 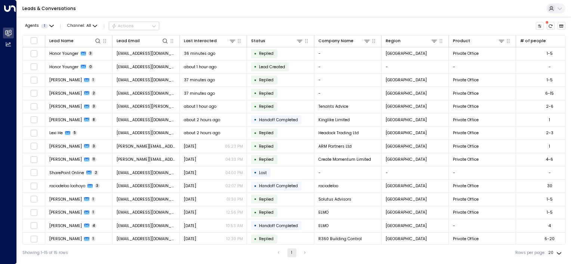 I want to click on span: Honor Younger, so click(x=64, y=67).